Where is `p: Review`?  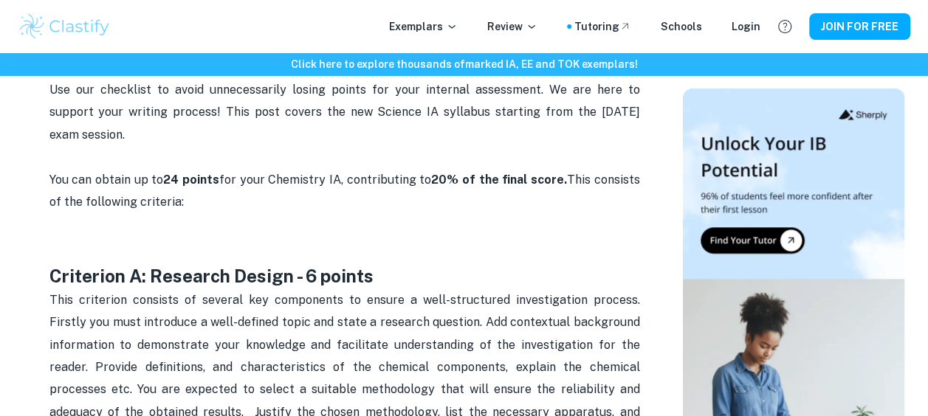 p: Review is located at coordinates (512, 27).